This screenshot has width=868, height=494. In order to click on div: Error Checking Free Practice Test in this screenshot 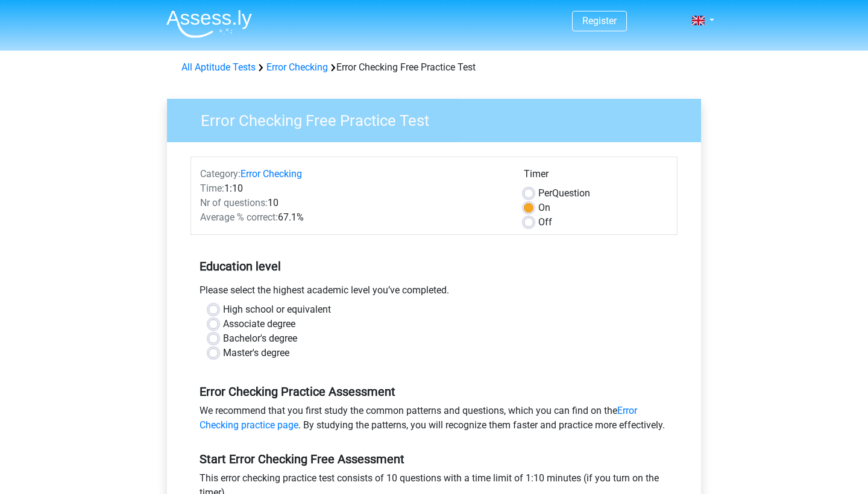, I will do `click(434, 68)`.